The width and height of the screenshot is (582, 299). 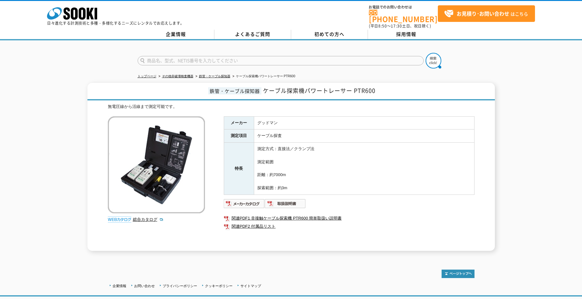 I want to click on span: 鉄管・ケーブル探知器, so click(x=235, y=91).